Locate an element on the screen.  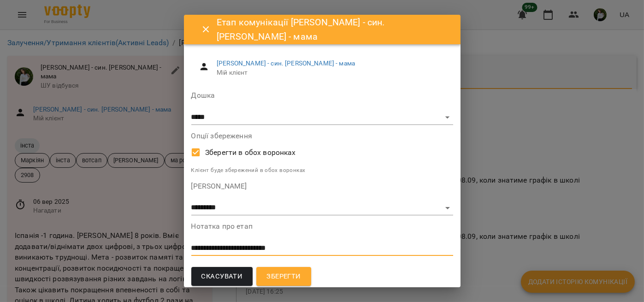
span: Мій клієнт is located at coordinates (331, 73).